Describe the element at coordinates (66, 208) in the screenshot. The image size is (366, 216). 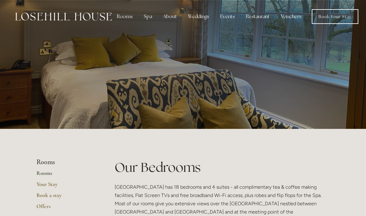
I see `a: Offers` at that location.